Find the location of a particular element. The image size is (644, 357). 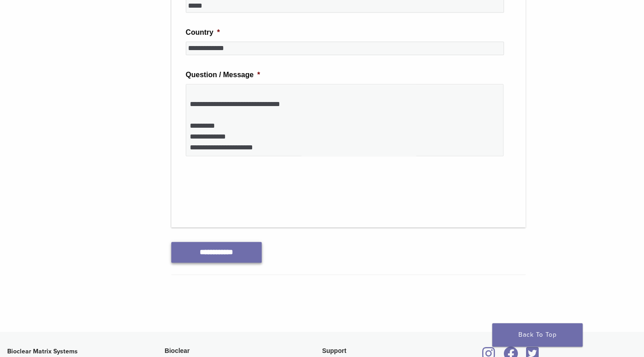

a: Back To Top is located at coordinates (537, 335).